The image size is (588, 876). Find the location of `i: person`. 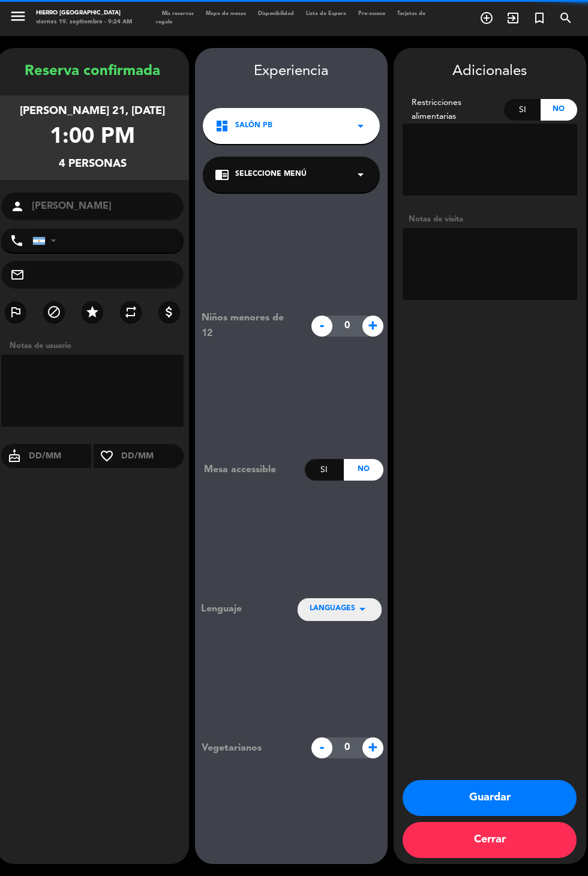

i: person is located at coordinates (17, 207).